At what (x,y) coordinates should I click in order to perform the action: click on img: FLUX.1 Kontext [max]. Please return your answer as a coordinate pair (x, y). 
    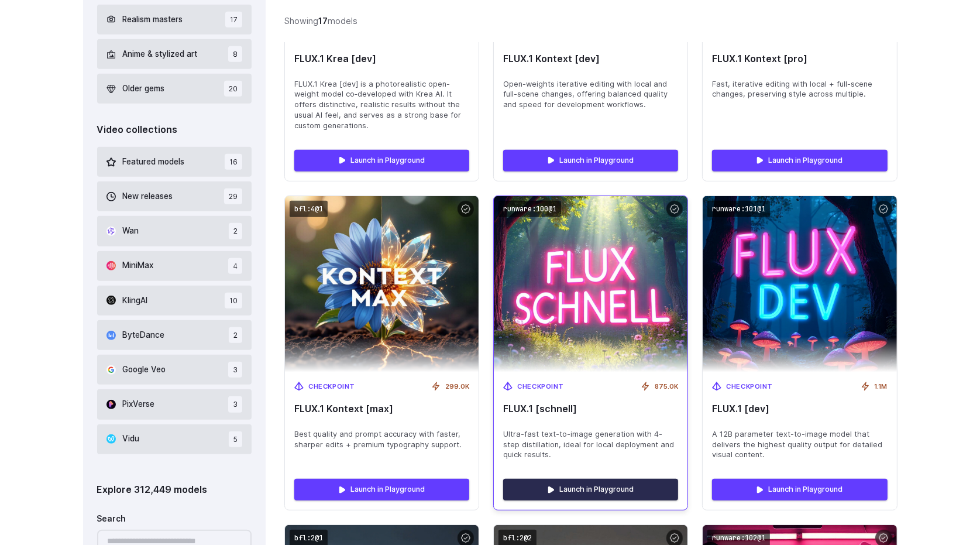
    Looking at the image, I should click on (381, 284).